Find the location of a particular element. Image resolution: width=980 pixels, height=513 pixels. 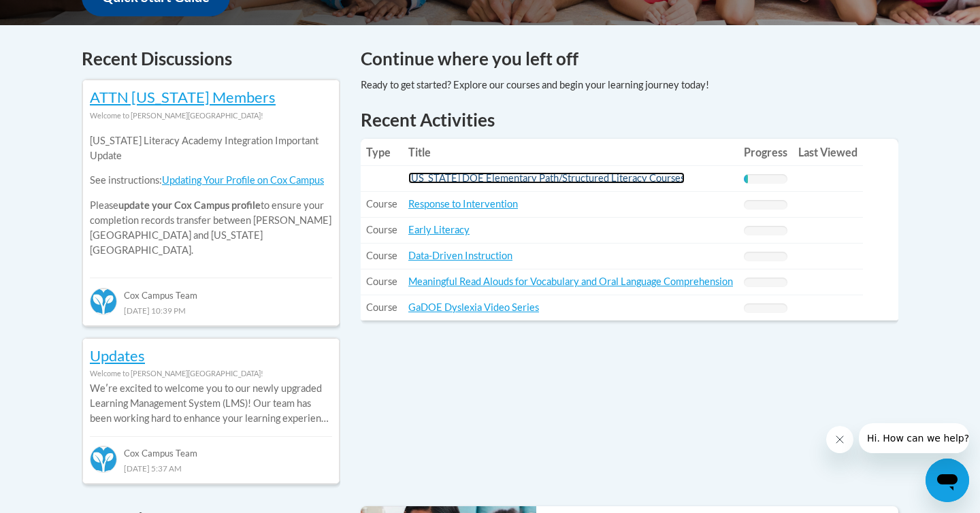

a: Meaningful Read Alouds for Vocabulary and Oral Language Comprehension is located at coordinates (571, 281).